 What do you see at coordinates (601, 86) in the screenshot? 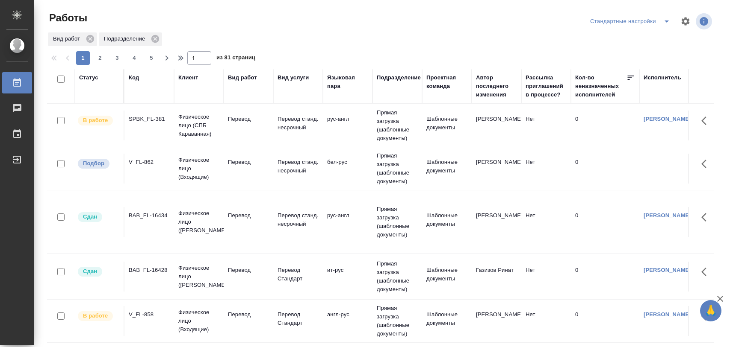
I see `div: Кол-во неназначенных исполнителей` at bounding box center [601, 86].